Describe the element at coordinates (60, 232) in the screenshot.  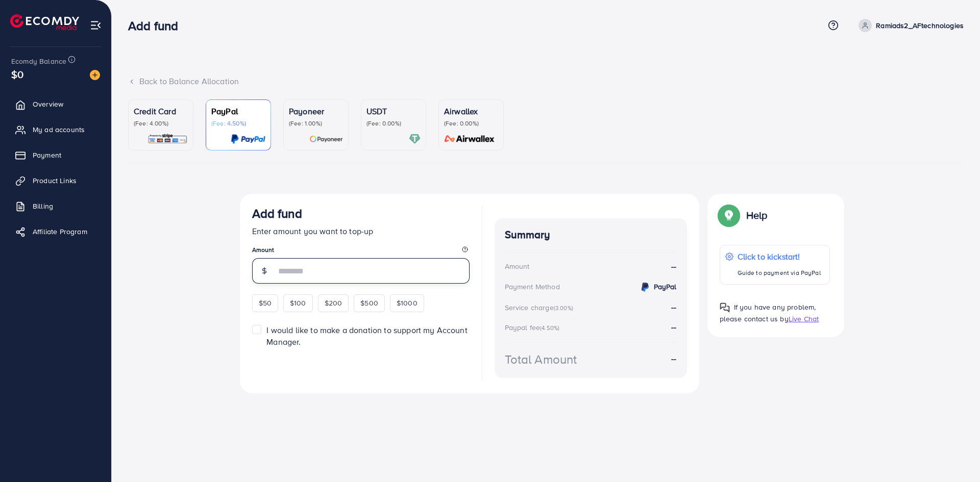
I see `span: Affiliate Program` at that location.